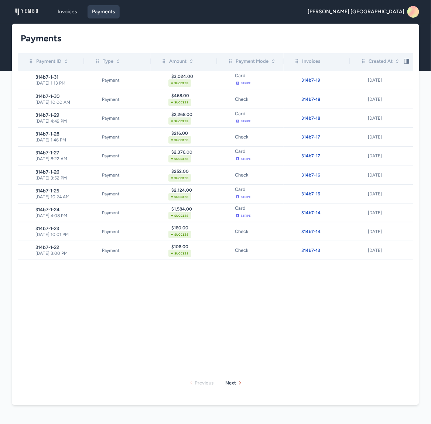 The width and height of the screenshot is (431, 424). What do you see at coordinates (231, 383) in the screenshot?
I see `div: Next` at bounding box center [231, 383].